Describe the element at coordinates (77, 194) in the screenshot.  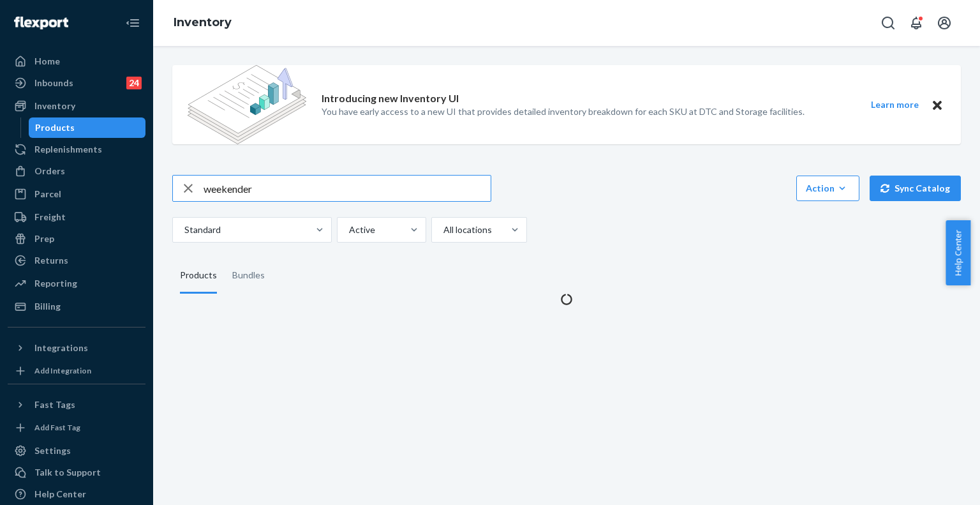
I see `a: Parcel` at that location.